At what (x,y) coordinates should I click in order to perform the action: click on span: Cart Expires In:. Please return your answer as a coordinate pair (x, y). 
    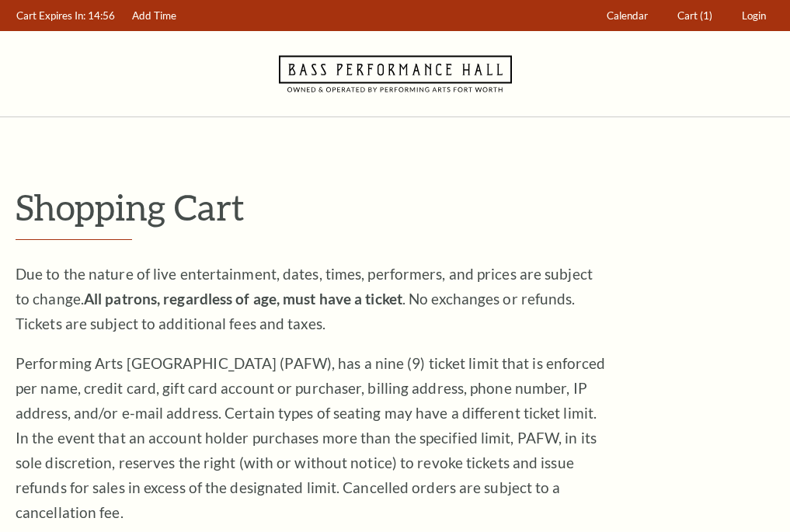
    Looking at the image, I should click on (51, 15).